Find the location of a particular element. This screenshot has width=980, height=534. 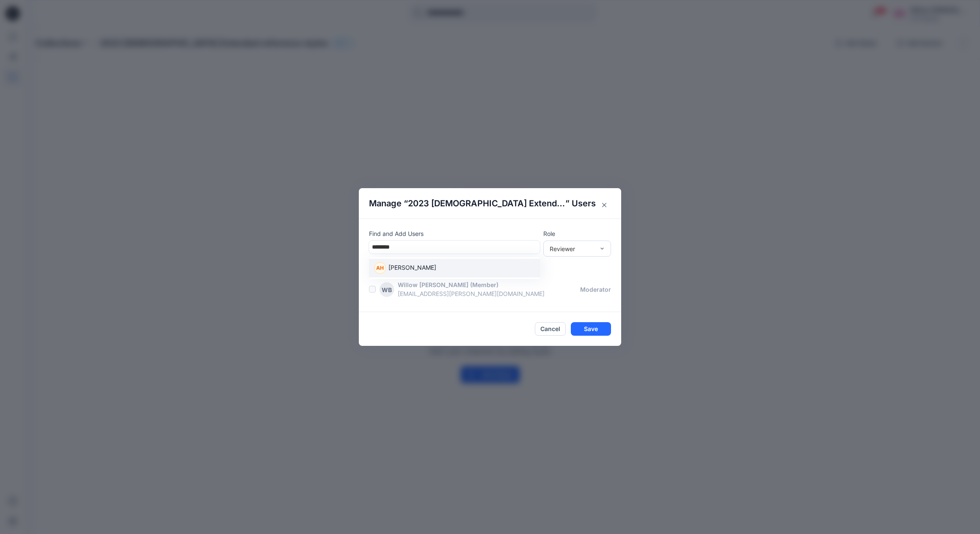

div: AH is located at coordinates (380, 268).